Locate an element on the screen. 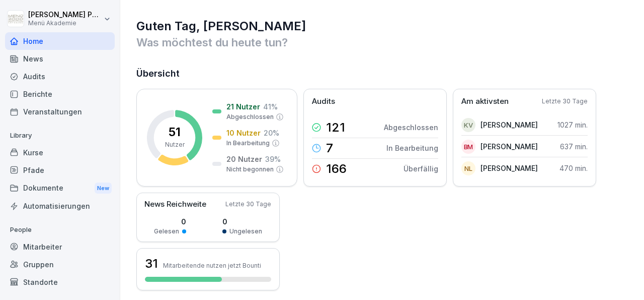  div: Dokumente is located at coordinates (60, 188).